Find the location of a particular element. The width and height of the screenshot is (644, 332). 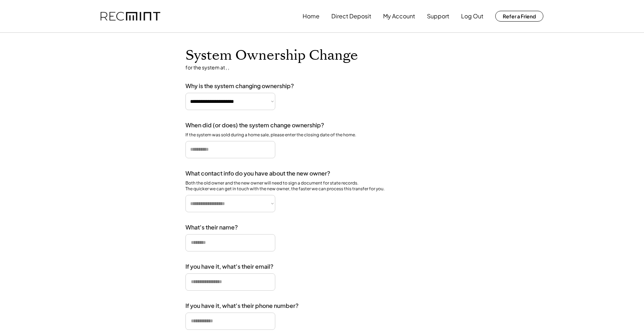

div: What contact info do you have about the new owner? is located at coordinates (258, 173).